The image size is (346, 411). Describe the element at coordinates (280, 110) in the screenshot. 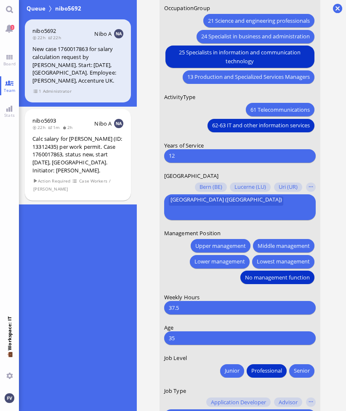

I see `button: 61 Telecommunications` at that location.